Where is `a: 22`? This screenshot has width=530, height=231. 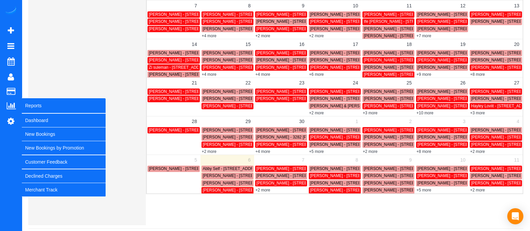
a: 22 is located at coordinates (248, 83).